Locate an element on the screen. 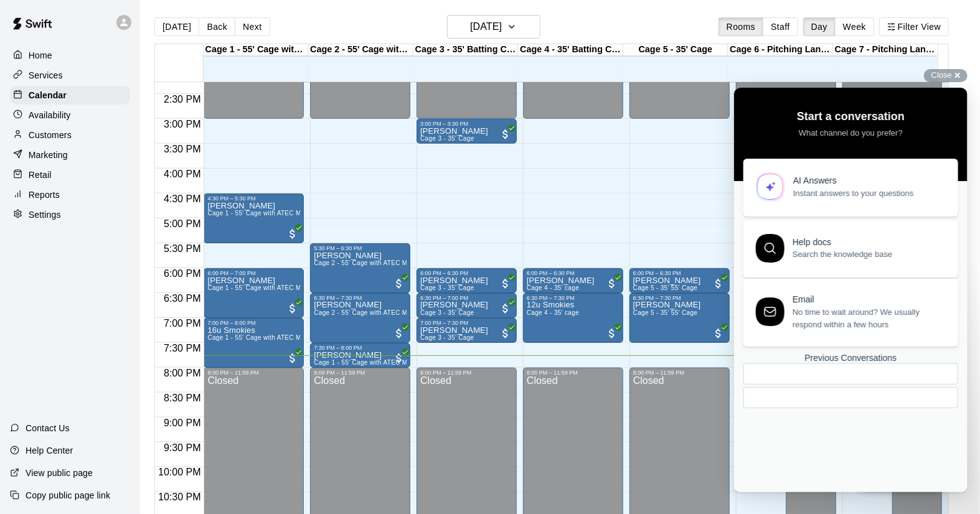 This screenshot has width=980, height=514. a: Settings is located at coordinates (70, 215).